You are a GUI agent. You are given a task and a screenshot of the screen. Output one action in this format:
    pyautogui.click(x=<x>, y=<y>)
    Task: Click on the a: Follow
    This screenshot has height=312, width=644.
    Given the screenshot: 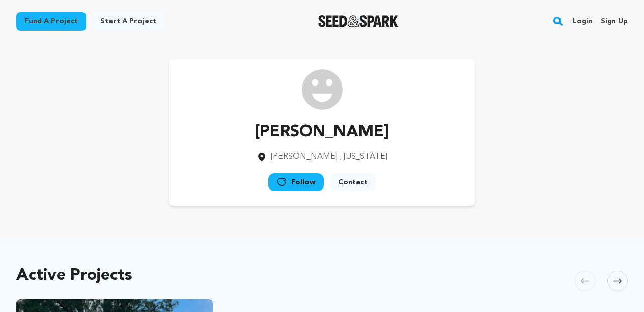 What is the action you would take?
    pyautogui.click(x=296, y=183)
    